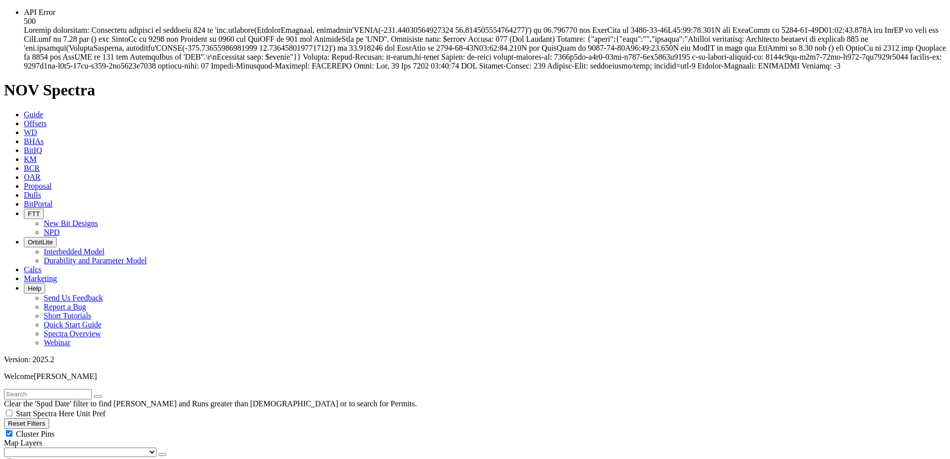 This screenshot has height=459, width=950. I want to click on span: BHAs, so click(34, 141).